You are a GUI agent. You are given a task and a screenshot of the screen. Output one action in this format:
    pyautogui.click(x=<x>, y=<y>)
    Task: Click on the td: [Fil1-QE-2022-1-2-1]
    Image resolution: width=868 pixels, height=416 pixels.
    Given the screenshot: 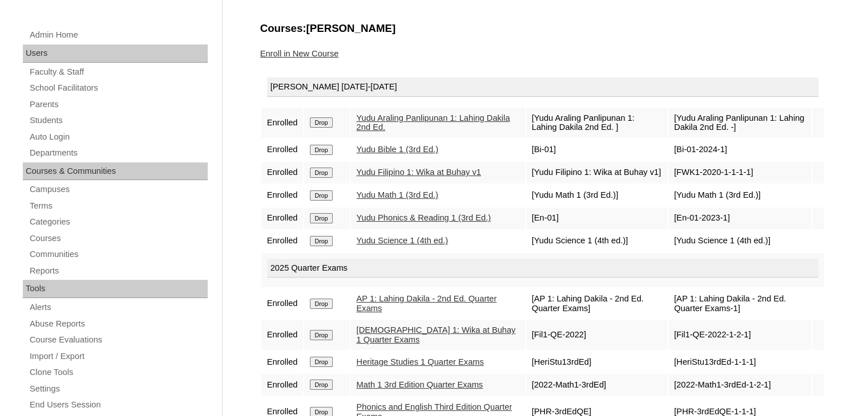 What is the action you would take?
    pyautogui.click(x=740, y=334)
    